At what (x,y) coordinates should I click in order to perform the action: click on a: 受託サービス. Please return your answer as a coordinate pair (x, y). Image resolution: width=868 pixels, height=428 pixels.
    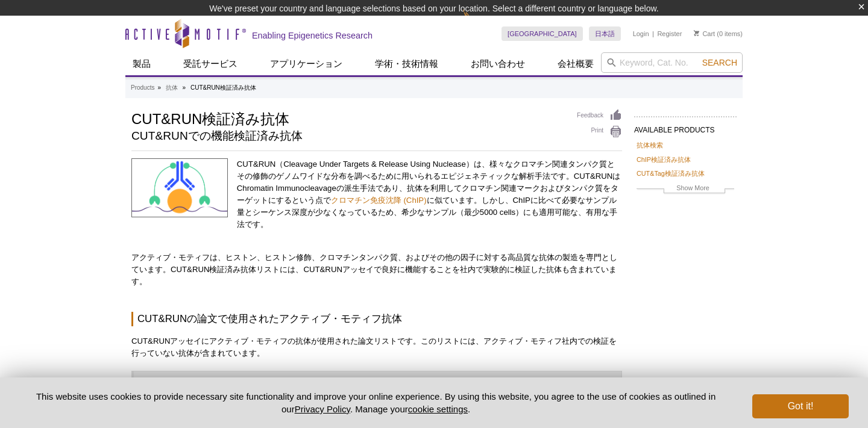
    Looking at the image, I should click on (210, 64).